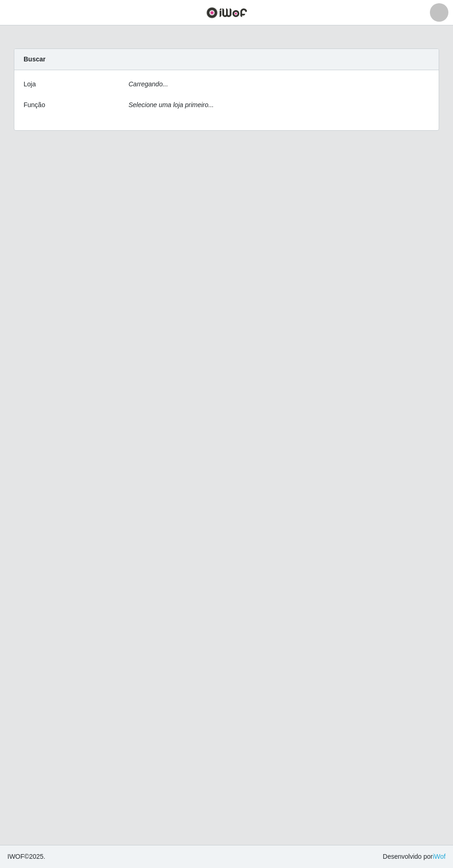 This screenshot has height=868, width=453. Describe the element at coordinates (34, 59) in the screenshot. I see `strong: Buscar` at that location.